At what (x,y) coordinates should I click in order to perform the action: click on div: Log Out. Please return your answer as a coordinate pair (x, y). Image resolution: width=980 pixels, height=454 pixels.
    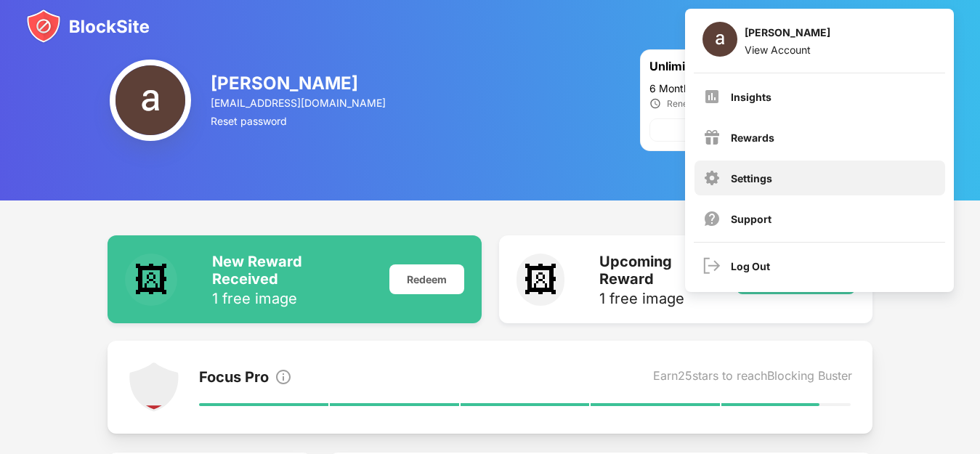
    Looking at the image, I should click on (751, 266).